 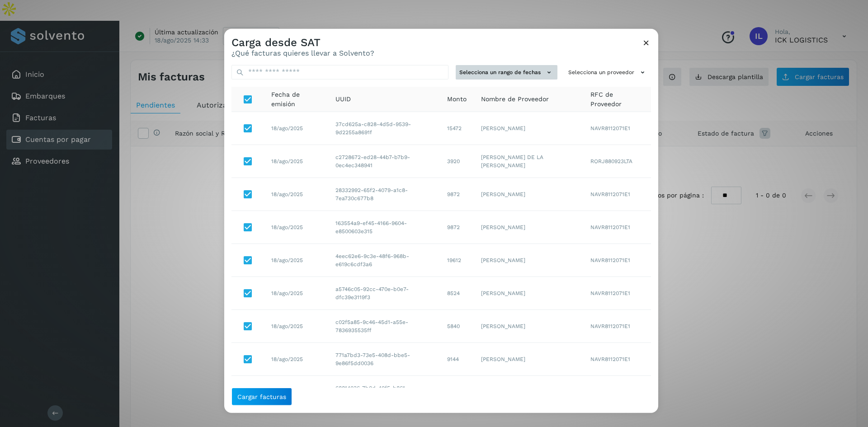 I want to click on td: 8524, so click(x=457, y=293).